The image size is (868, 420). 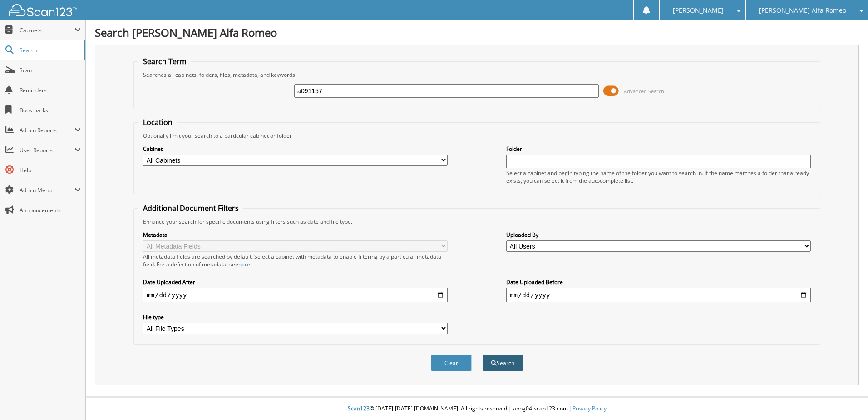 What do you see at coordinates (477, 222) in the screenshot?
I see `div: Enhance your search for specific documents using filters such as date and file type.` at bounding box center [477, 222].